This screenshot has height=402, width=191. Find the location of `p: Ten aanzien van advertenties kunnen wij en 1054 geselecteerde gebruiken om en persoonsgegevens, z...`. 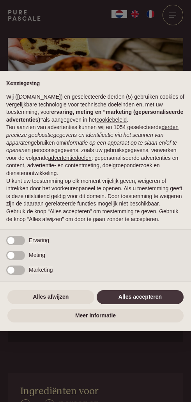

p: Ten aanzien van advertenties kunnen wij en 1054 geselecteerde gebruiken om en persoonsgegevens, z... is located at coordinates (96, 150).